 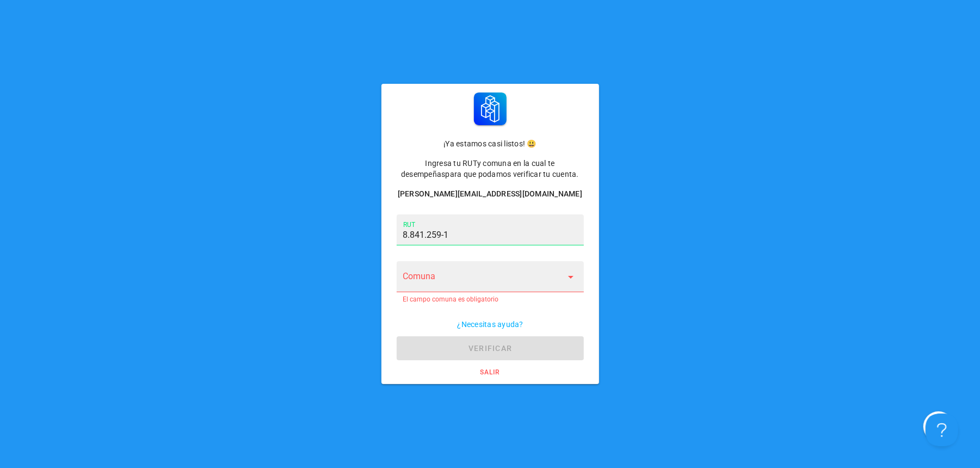 What do you see at coordinates (490, 169) in the screenshot?
I see `p: Ingresa tu RUT para que podamos verificar tu cuenta.` at bounding box center [490, 169].